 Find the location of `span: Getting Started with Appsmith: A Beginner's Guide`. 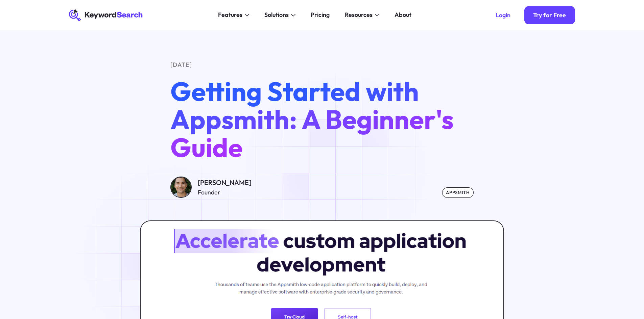

span: Getting Started with Appsmith: A Beginner's Guide is located at coordinates (312, 119).